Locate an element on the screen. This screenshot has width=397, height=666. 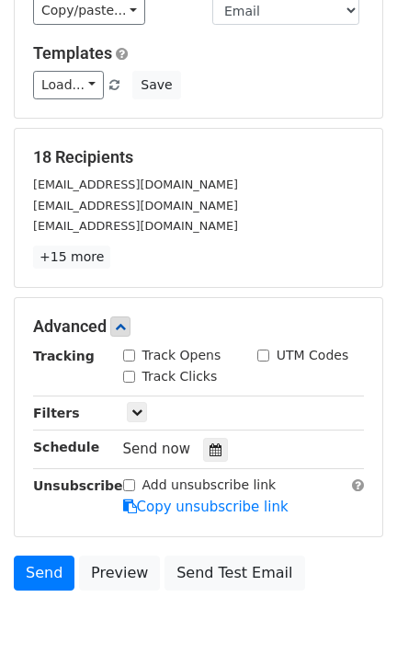
a: Preview is located at coordinates (120, 573).